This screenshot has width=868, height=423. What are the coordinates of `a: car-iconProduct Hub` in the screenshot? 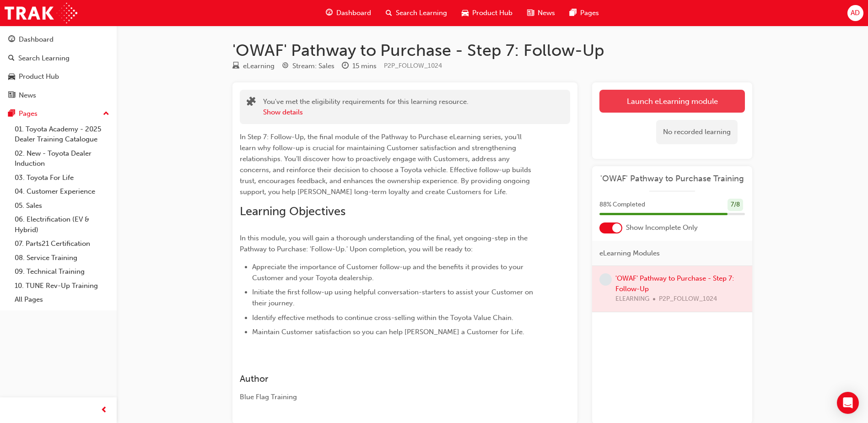 It's located at (487, 13).